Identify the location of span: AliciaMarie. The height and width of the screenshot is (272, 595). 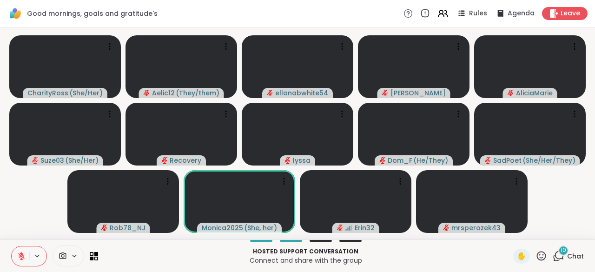
(534, 93).